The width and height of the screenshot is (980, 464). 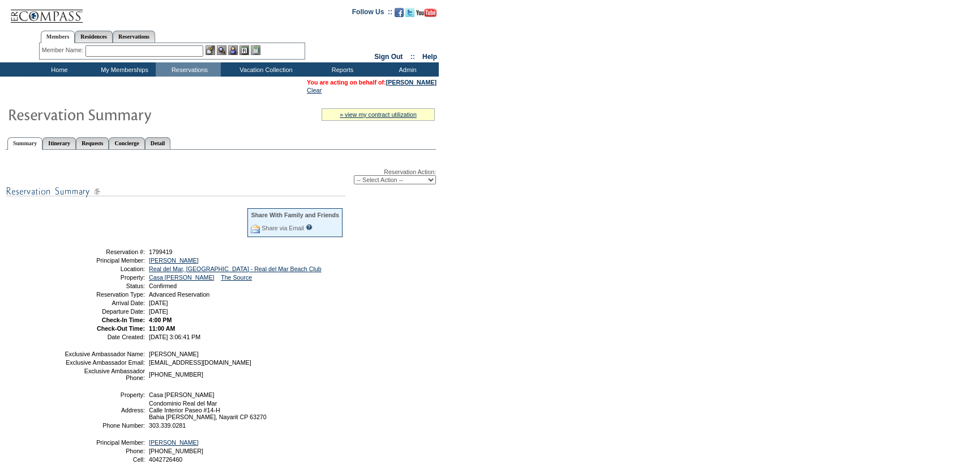 I want to click on td: Reservation Type:, so click(x=104, y=295).